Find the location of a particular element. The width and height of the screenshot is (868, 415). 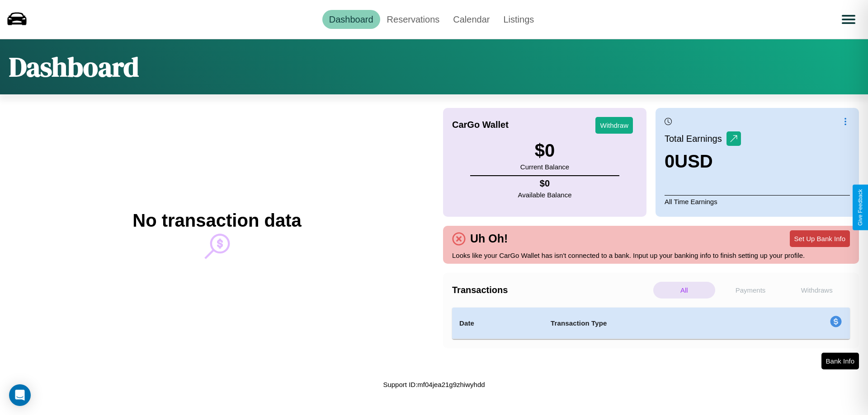

p: Support ID: mf04jea21g9zhiwyhdd is located at coordinates (433, 384).